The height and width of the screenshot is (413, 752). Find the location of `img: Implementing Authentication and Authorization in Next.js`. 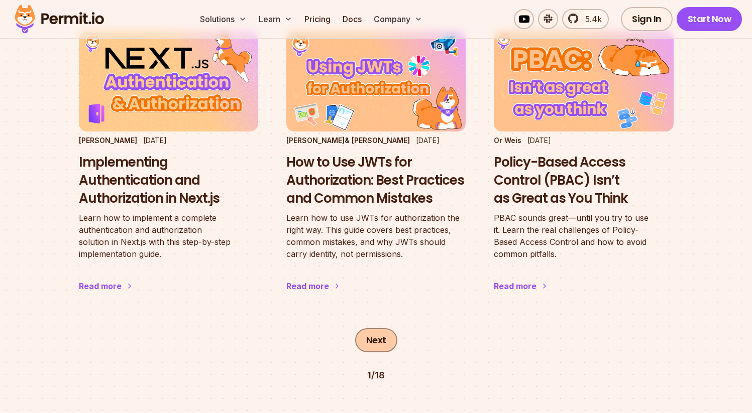

img: Implementing Authentication and Authorization in Next.js is located at coordinates (168, 81).